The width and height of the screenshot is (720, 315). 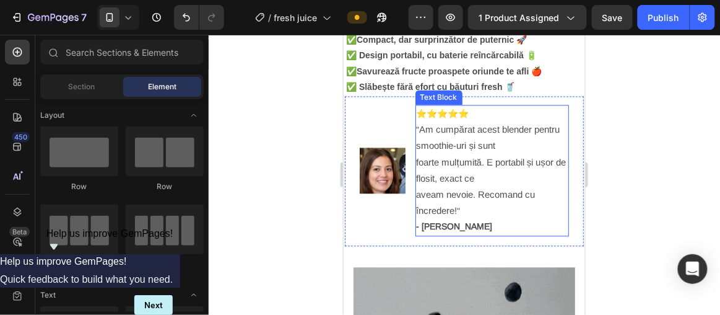 What do you see at coordinates (82, 87) in the screenshot?
I see `span: Section` at bounding box center [82, 87].